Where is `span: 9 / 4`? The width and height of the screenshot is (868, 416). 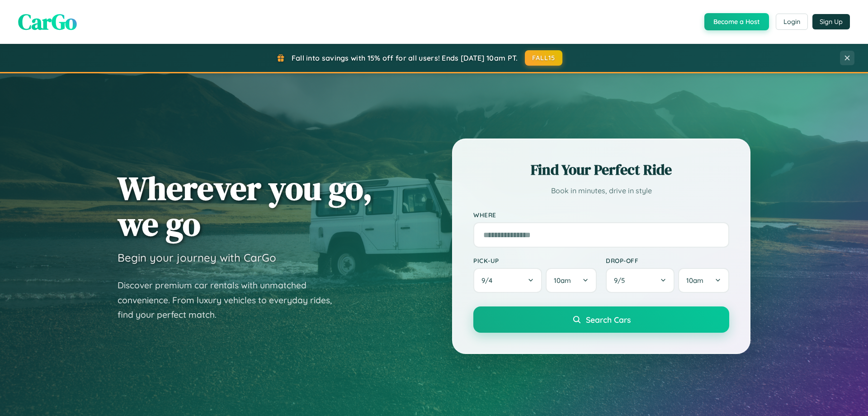 span: 9 / 4 is located at coordinates (489, 280).